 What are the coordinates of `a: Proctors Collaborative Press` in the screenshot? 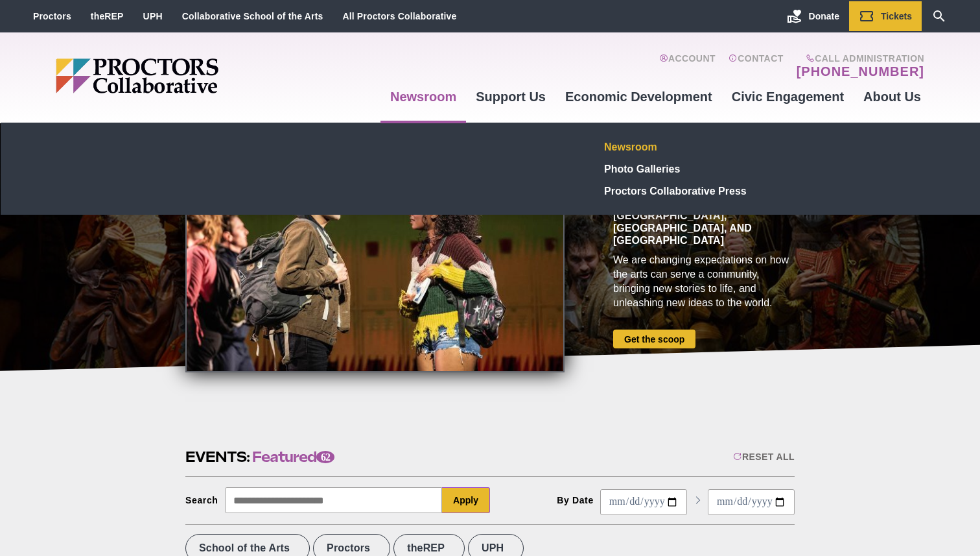 It's located at (695, 191).